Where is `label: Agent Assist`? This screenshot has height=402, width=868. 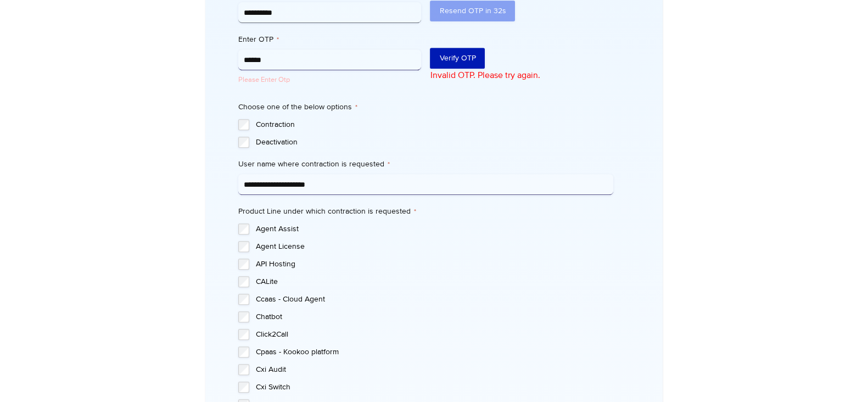
label: Agent Assist is located at coordinates (435, 229).